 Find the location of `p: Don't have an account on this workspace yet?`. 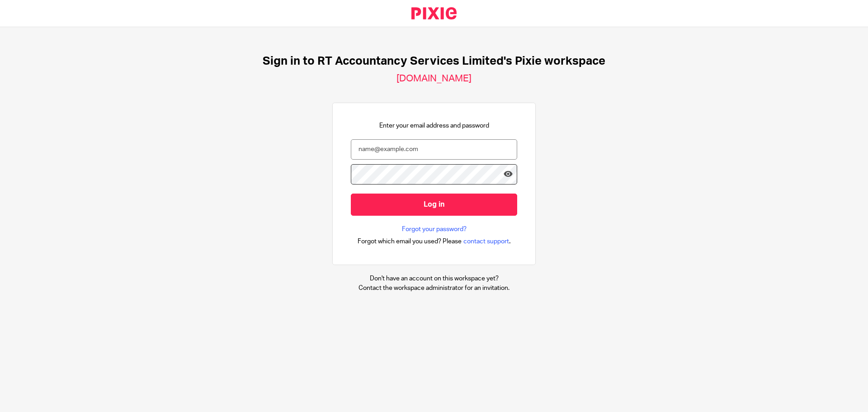

p: Don't have an account on this workspace yet? is located at coordinates (434, 279).